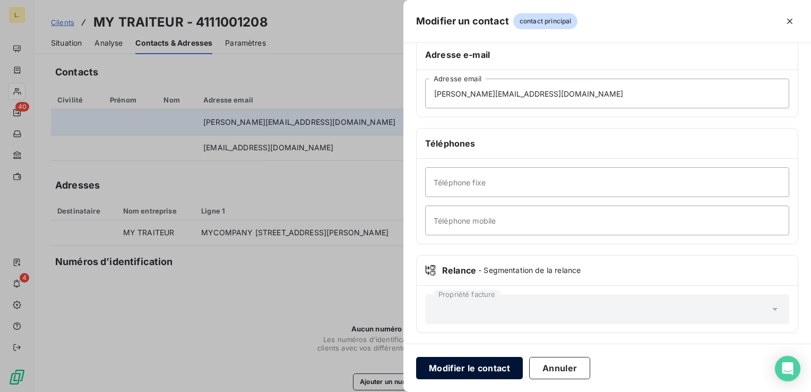 This screenshot has width=811, height=392. Describe the element at coordinates (529, 270) in the screenshot. I see `span: - Segmentation de la relance` at that location.